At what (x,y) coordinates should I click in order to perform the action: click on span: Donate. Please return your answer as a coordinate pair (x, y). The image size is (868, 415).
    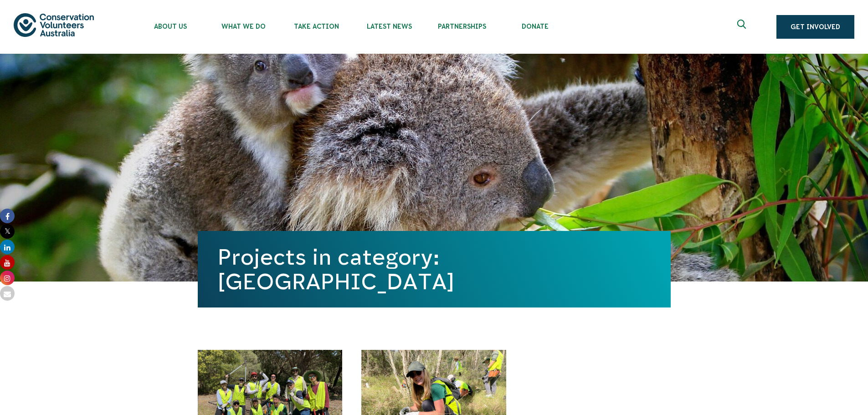
    Looking at the image, I should click on (535, 26).